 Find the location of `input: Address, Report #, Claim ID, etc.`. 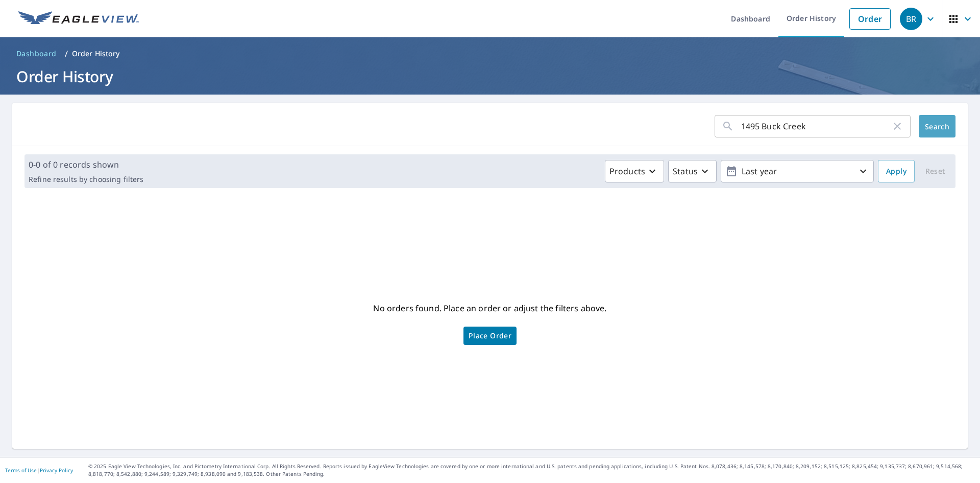

input: Address, Report #, Claim ID, etc. is located at coordinates (816, 126).